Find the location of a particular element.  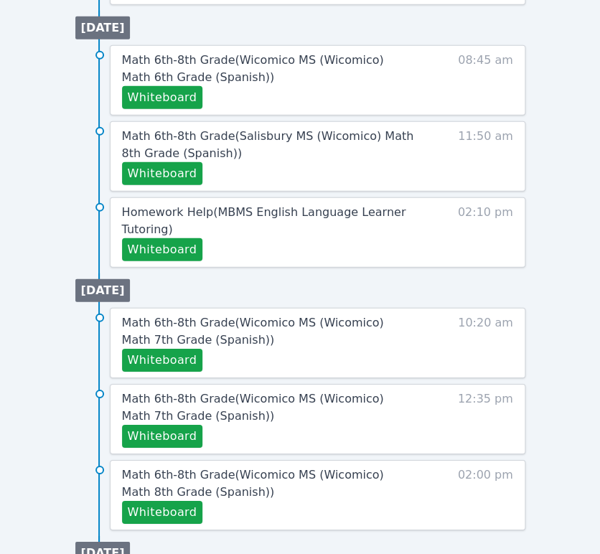

span: 02:10 pm is located at coordinates (485, 233).